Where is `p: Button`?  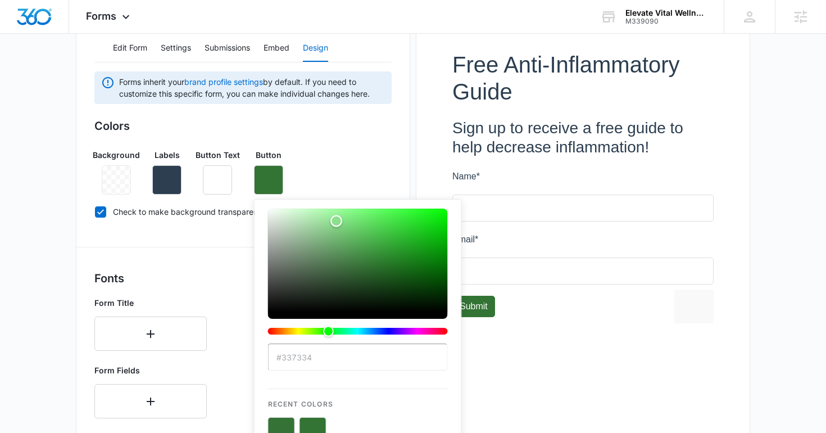 p: Button is located at coordinates (269, 155).